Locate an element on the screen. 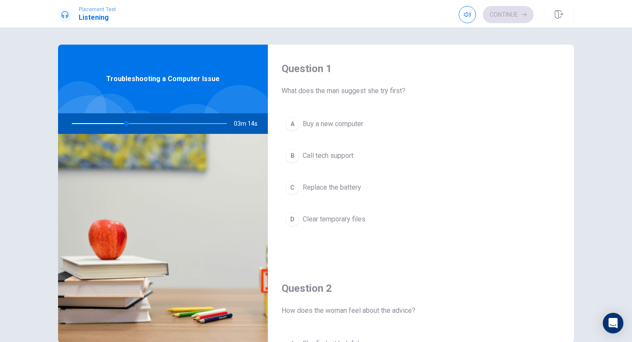 This screenshot has width=632, height=342. span: Call tech support is located at coordinates (328, 156).